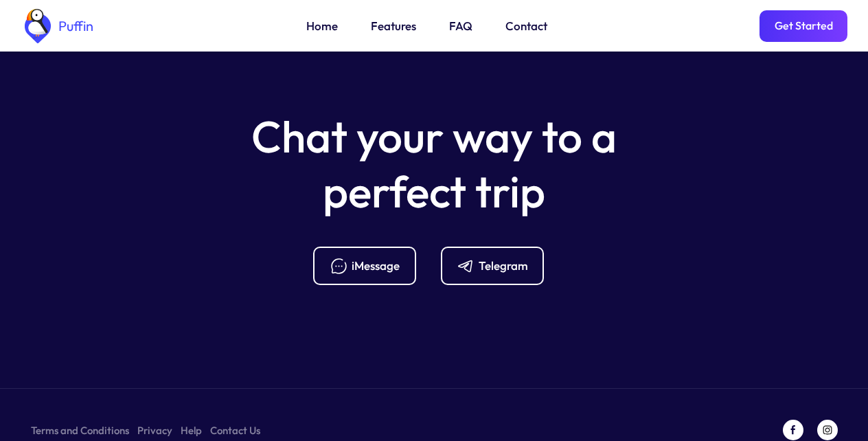 Image resolution: width=868 pixels, height=441 pixels. Describe the element at coordinates (498, 266) in the screenshot. I see `a: Telegram` at that location.